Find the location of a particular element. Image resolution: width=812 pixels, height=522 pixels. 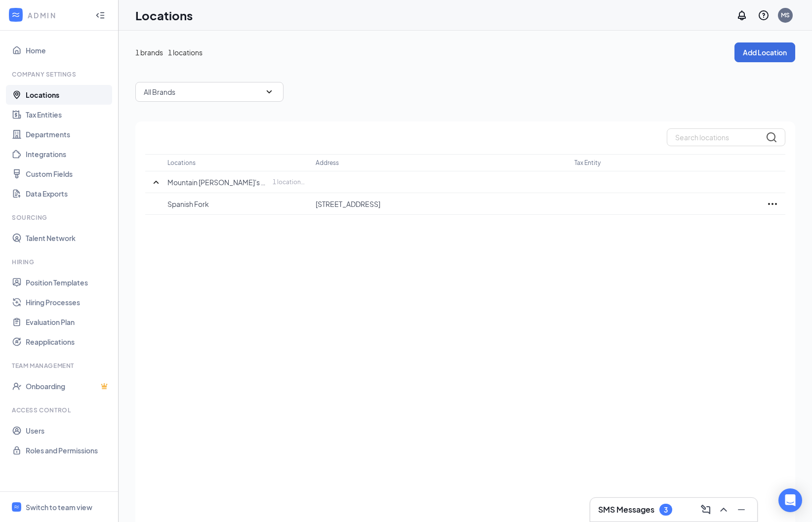

div: MS is located at coordinates (785, 15).